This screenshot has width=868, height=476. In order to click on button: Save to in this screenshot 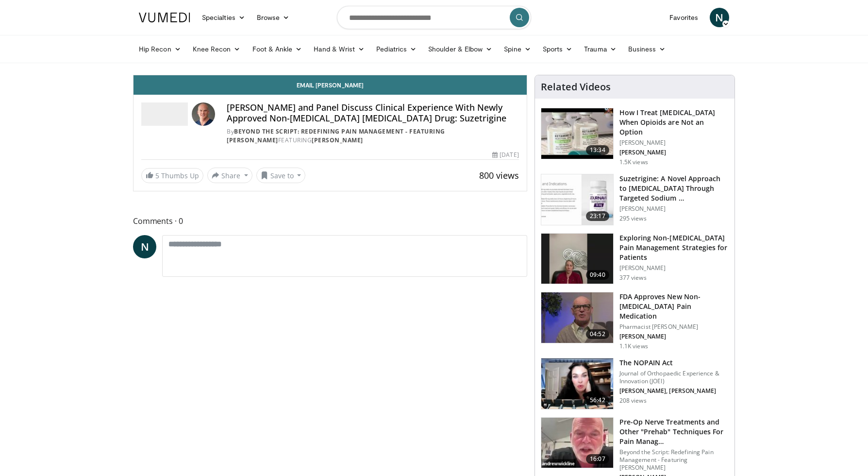, I will do `click(281, 175)`.